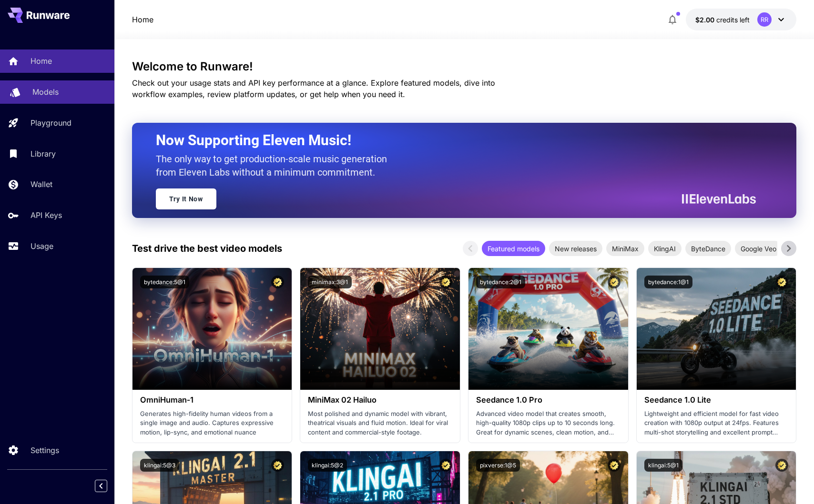 The image size is (814, 504). Describe the element at coordinates (42, 246) in the screenshot. I see `p: Usage` at that location.